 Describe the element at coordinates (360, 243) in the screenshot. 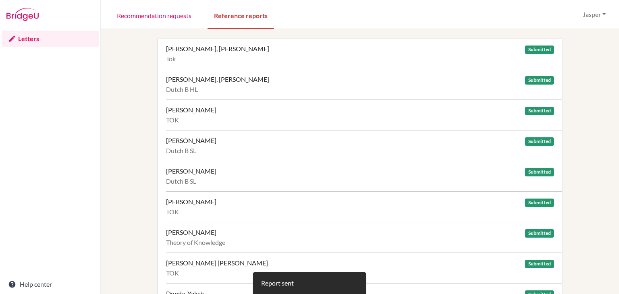

I see `div: Theory of Knowledge` at that location.